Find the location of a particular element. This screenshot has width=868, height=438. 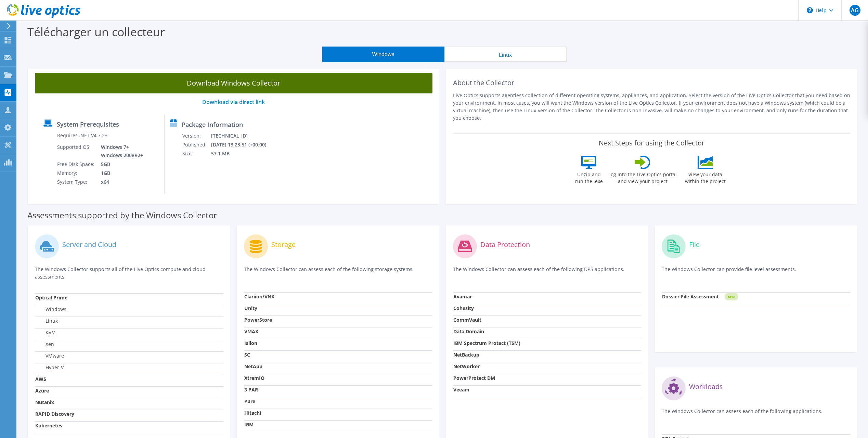

strong: Nutanix is located at coordinates (44, 402).